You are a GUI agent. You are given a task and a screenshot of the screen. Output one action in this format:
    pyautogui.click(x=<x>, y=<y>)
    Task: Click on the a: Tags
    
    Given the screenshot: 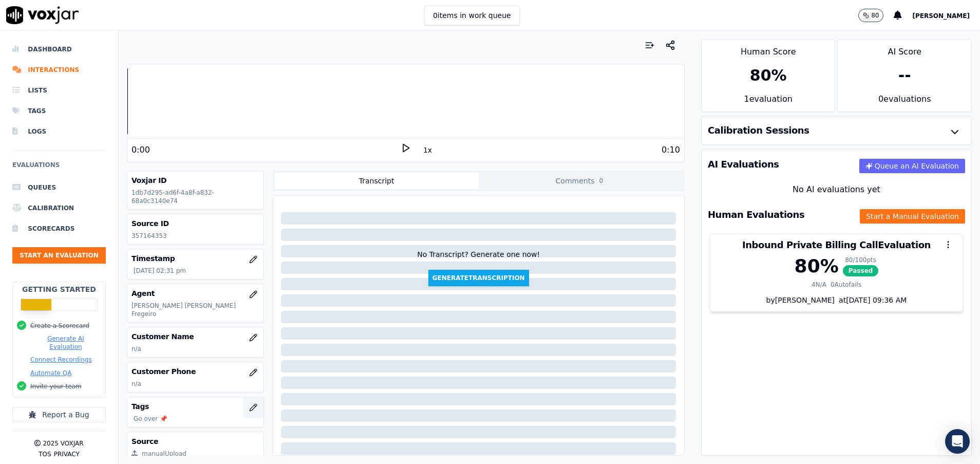 What is the action you would take?
    pyautogui.click(x=59, y=111)
    